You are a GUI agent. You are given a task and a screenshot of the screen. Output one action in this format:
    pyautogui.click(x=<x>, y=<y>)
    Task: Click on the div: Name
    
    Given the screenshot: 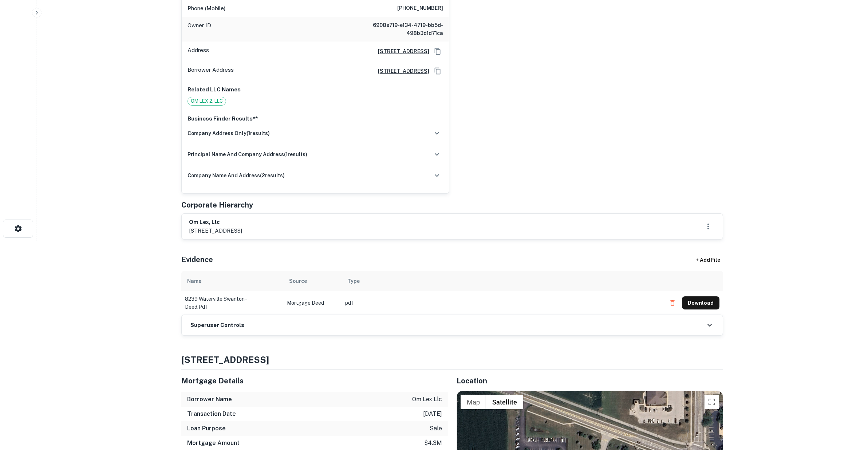 What is the action you would take?
    pyautogui.click(x=194, y=281)
    